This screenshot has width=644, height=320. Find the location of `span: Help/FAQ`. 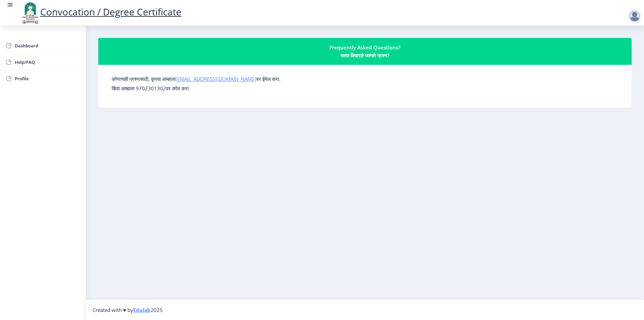

span: Help/FAQ is located at coordinates (48, 62).